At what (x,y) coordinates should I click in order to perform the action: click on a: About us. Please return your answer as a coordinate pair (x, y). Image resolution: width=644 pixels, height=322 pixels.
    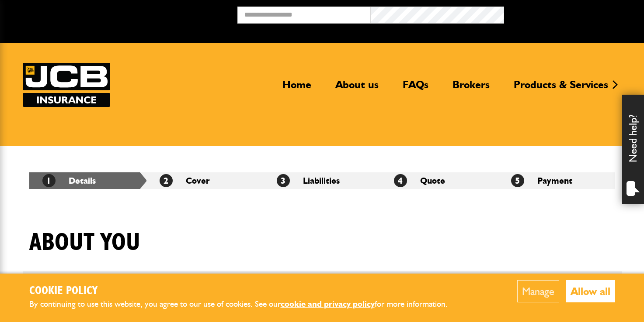
    Looking at the image, I should click on (357, 88).